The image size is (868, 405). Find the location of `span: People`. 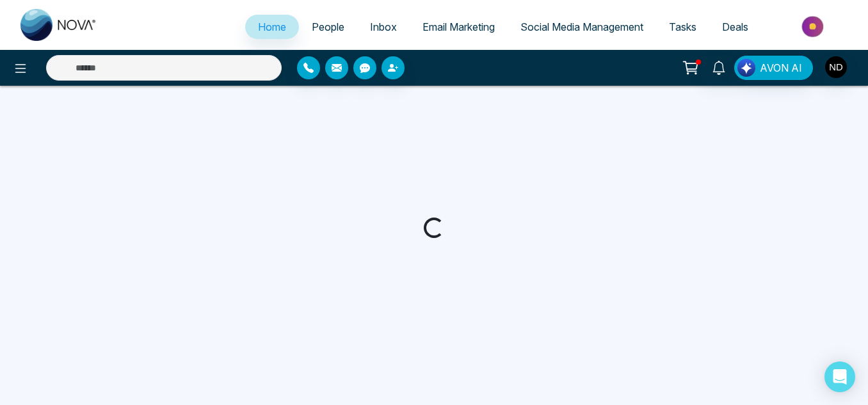

span: People is located at coordinates (328, 27).